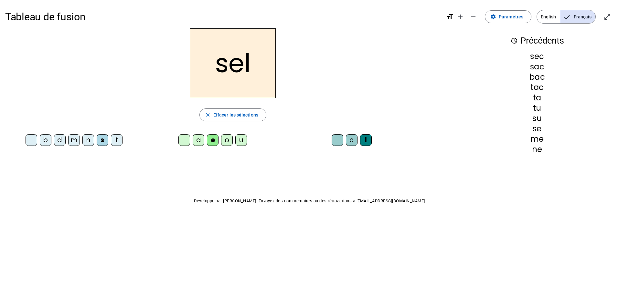  I want to click on div: tu, so click(537, 108).